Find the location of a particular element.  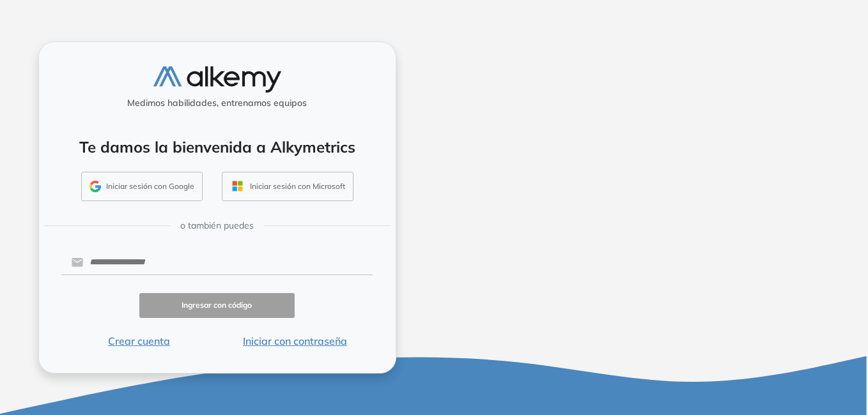

button: Iniciar sesión con Microsoft is located at coordinates (287, 186).